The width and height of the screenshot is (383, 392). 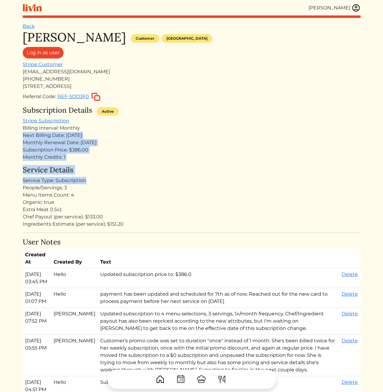 I want to click on a: Stripe Subscription, so click(x=46, y=121).